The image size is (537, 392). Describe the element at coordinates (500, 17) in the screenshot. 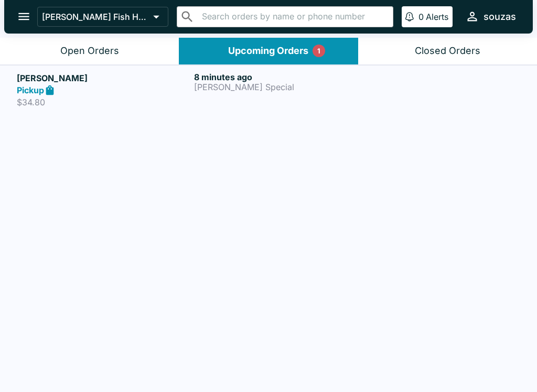

I see `div: souzas` at that location.